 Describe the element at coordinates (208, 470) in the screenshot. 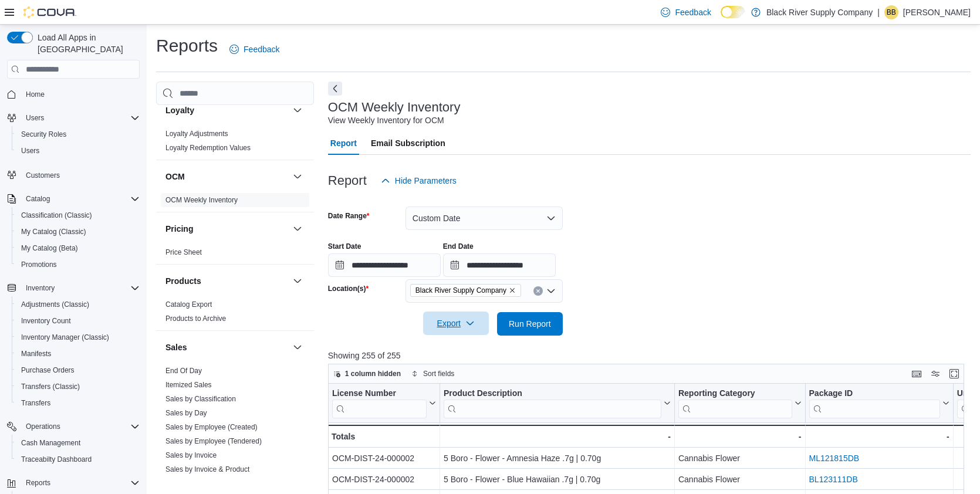

I see `span: Sales by Invoice & Product` at that location.